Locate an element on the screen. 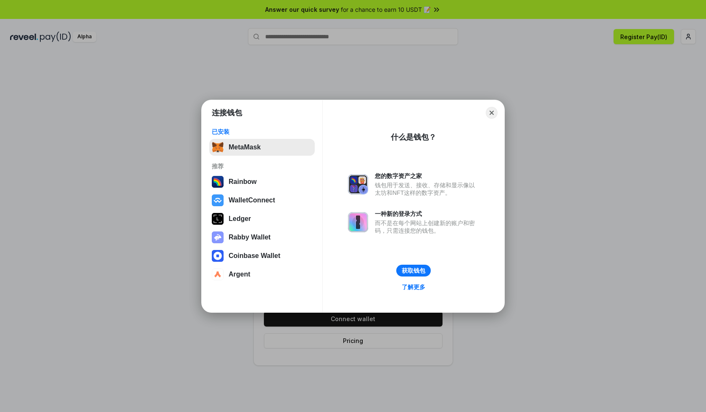  div: 了解更多 is located at coordinates (414, 287).